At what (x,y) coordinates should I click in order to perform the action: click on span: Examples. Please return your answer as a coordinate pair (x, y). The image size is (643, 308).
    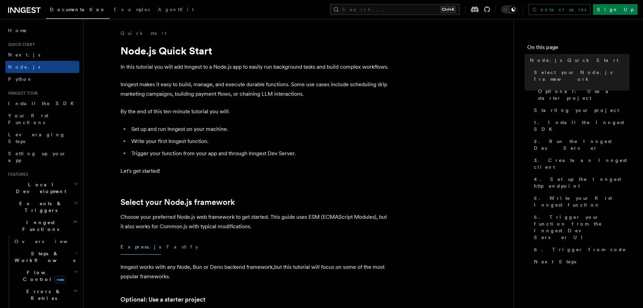
    Looking at the image, I should click on (132, 9).